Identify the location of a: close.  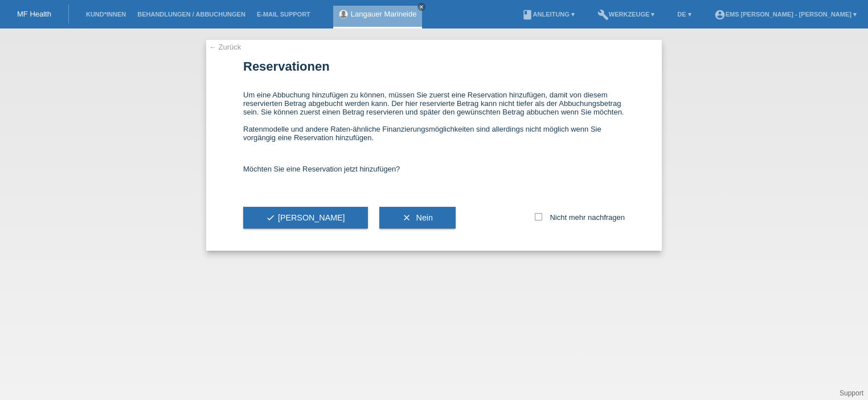
(421, 7).